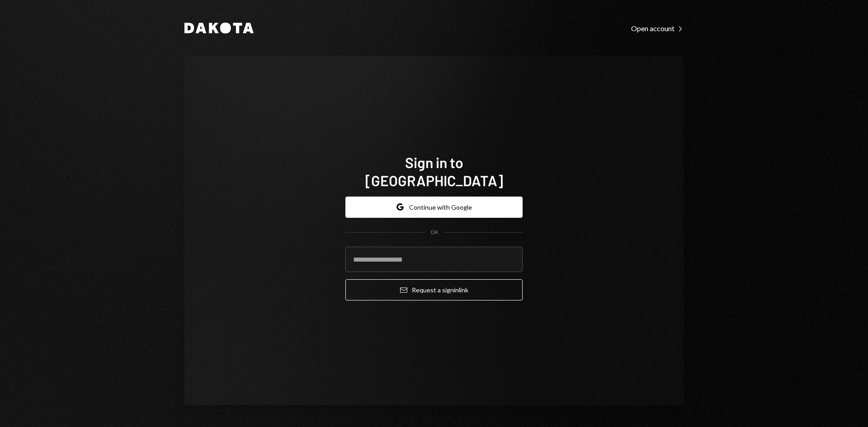 The width and height of the screenshot is (868, 427). Describe the element at coordinates (434, 232) in the screenshot. I see `div: OR` at that location.